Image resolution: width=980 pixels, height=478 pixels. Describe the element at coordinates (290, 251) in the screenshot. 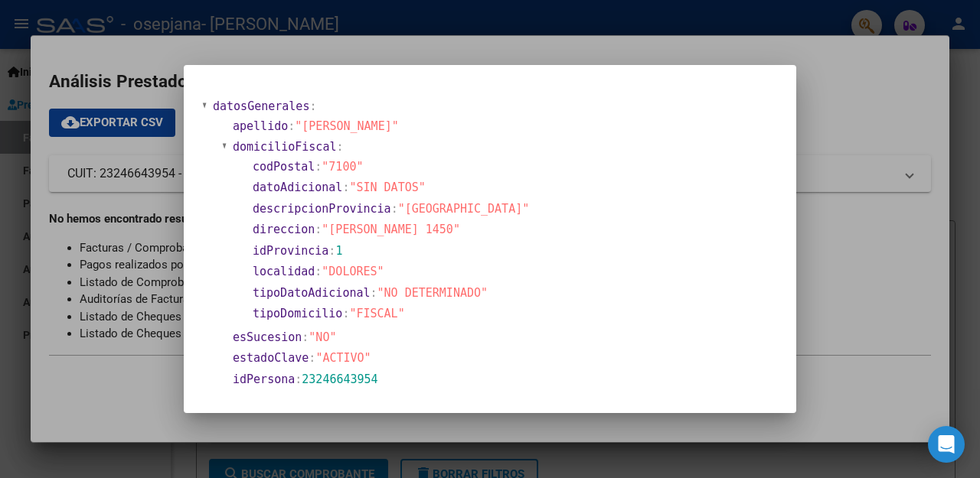

I see `span: idProvincia` at that location.